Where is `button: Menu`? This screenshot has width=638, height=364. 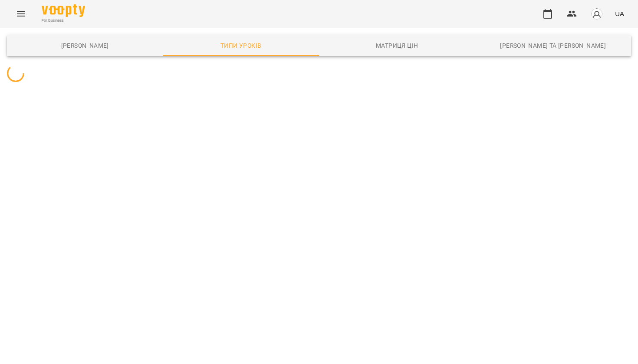
button: Menu is located at coordinates (21, 14).